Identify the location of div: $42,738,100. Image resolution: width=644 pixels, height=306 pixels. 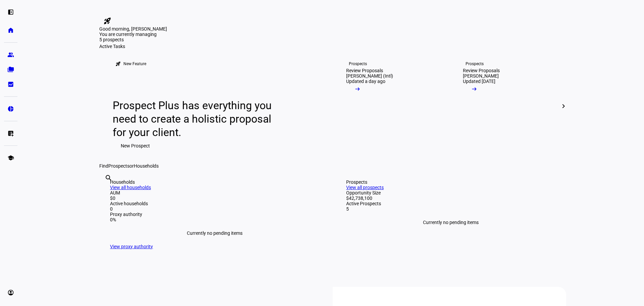
(451, 198).